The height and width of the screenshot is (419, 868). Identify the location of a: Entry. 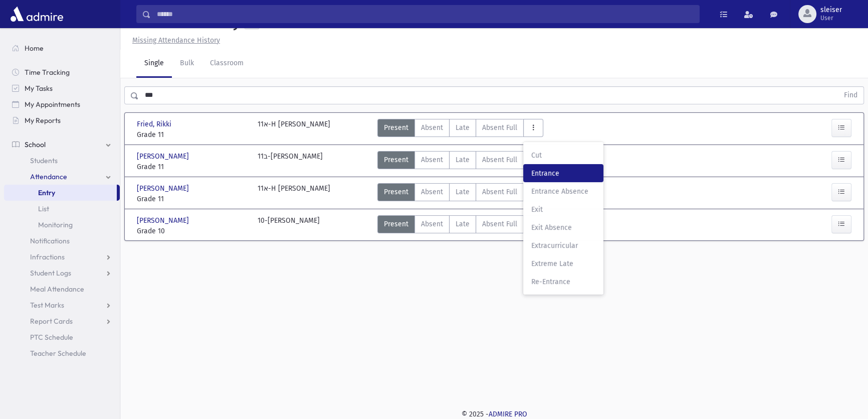
(60, 193).